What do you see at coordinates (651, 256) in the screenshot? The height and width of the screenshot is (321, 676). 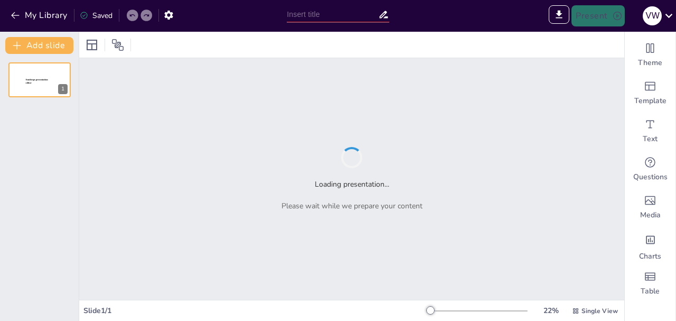 I see `span: Charts` at bounding box center [651, 256].